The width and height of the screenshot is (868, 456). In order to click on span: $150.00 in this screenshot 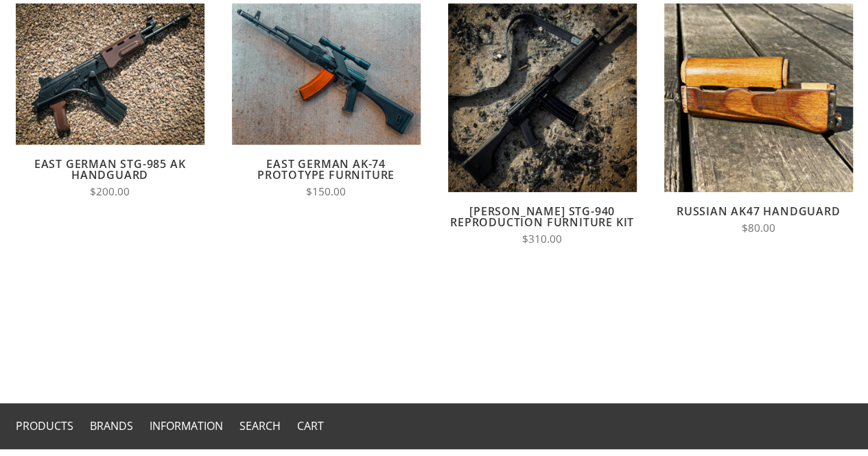, I will do `click(326, 191)`.